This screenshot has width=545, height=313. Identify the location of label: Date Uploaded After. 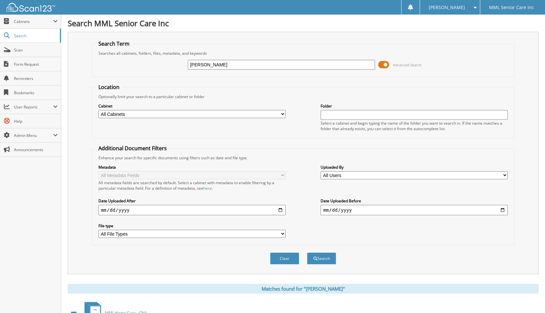
(192, 201).